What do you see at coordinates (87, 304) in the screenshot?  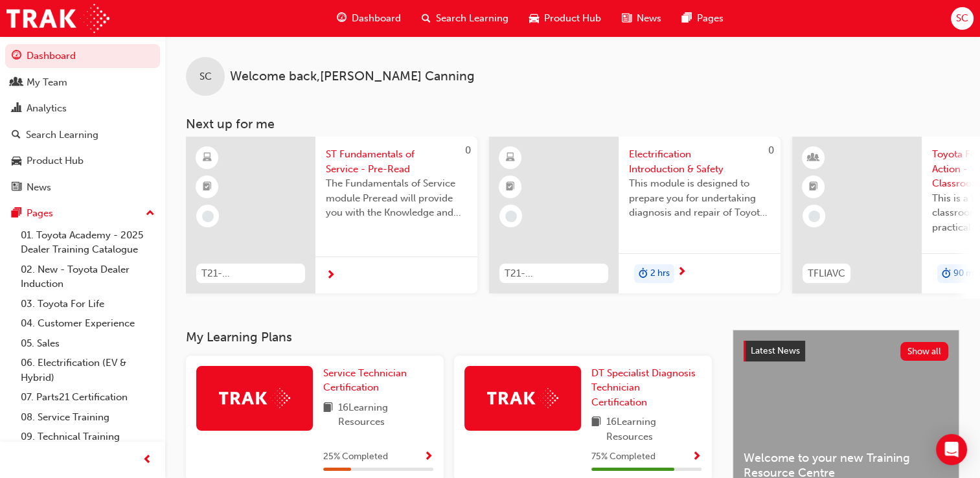 I see `a: 03. Toyota For Life` at bounding box center [87, 304].